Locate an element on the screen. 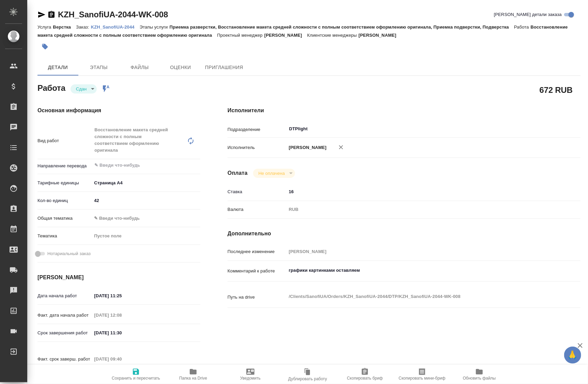  div: Страница А4 is located at coordinates (146, 183).